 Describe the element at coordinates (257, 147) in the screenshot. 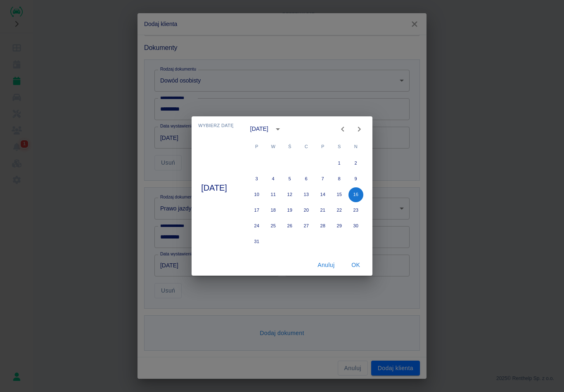

I see `span: poniedziałek` at that location.